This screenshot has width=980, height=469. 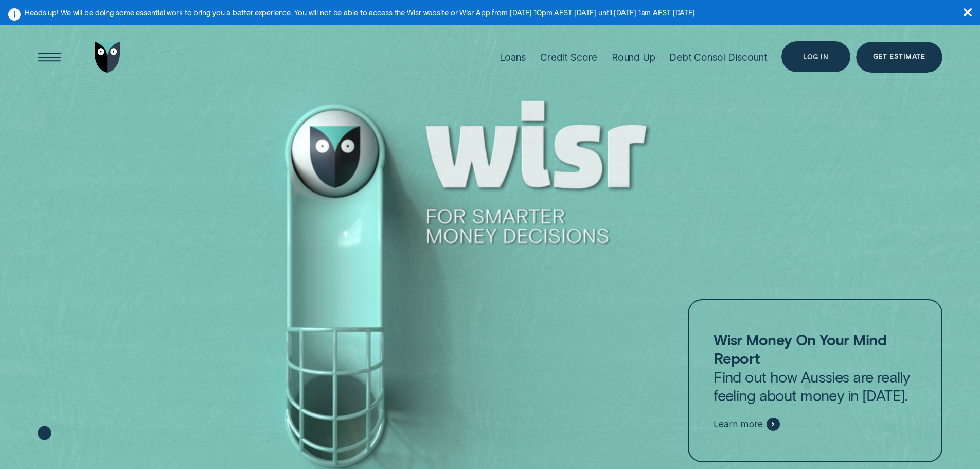 I want to click on strong: Wisr Money On Your Mind Report, so click(x=800, y=349).